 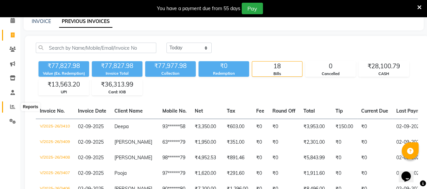 I want to click on div: 0, so click(x=331, y=66).